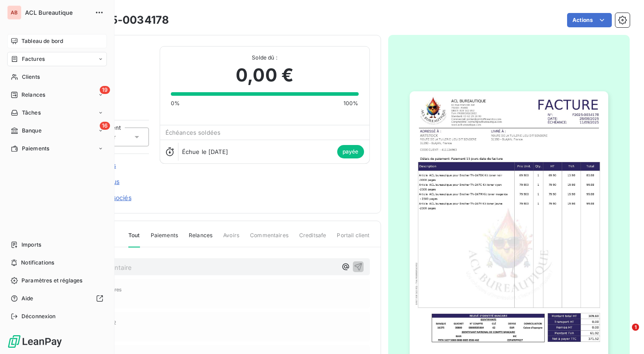  What do you see at coordinates (104, 90) in the screenshot?
I see `span: 19` at bounding box center [104, 90].